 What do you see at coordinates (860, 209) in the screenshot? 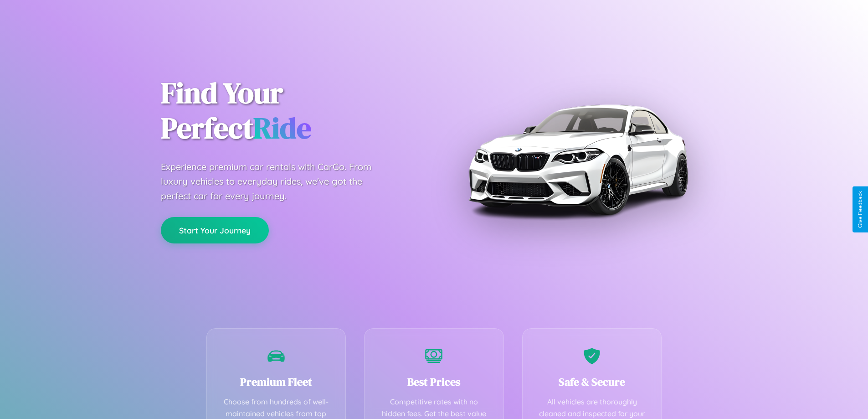
I see `div: Give Feedback` at bounding box center [860, 209].